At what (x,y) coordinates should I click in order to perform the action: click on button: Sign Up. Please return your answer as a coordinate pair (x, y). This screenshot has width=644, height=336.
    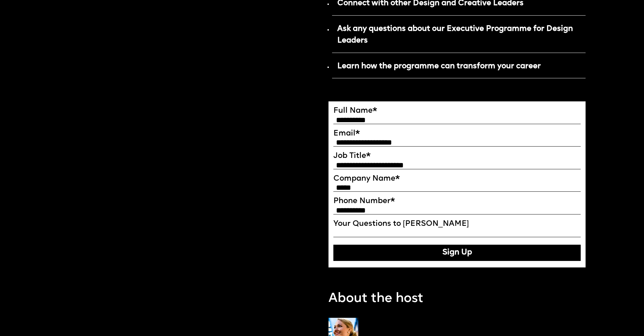
    Looking at the image, I should click on (457, 253).